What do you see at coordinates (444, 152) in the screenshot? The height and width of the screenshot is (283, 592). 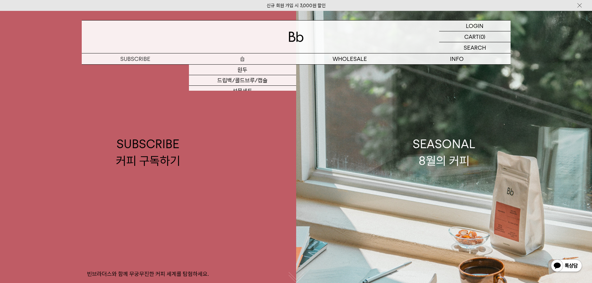 I see `div: SEASONAL 8월의 커피` at bounding box center [444, 152].